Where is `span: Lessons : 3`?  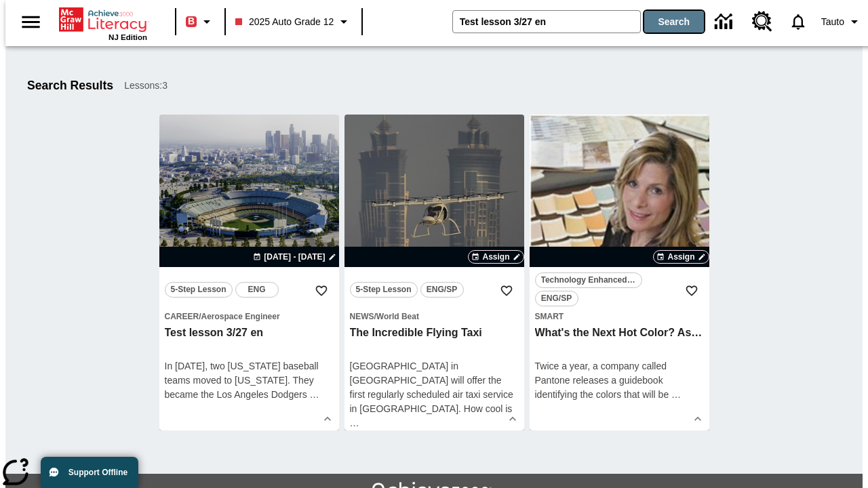
span: Lessons : 3 is located at coordinates (146, 86).